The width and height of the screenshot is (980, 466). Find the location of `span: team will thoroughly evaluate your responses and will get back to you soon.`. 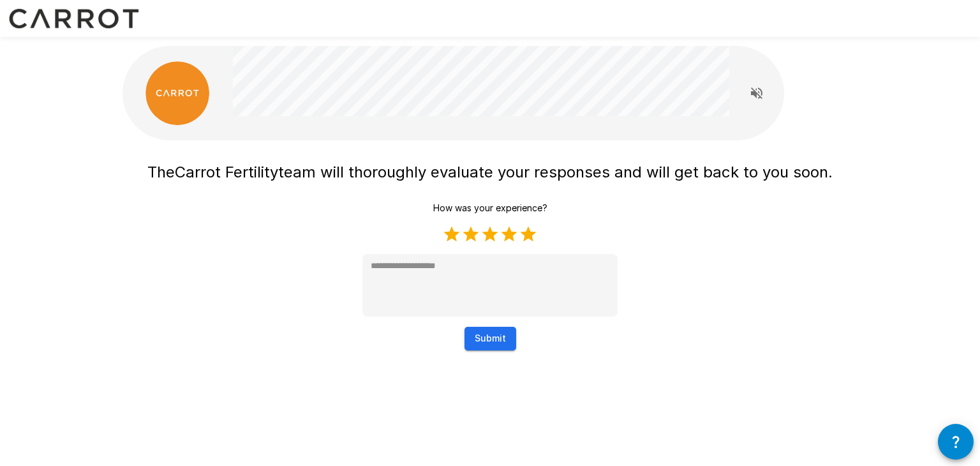

span: team will thoroughly evaluate your responses and will get back to you soon. is located at coordinates (555, 172).